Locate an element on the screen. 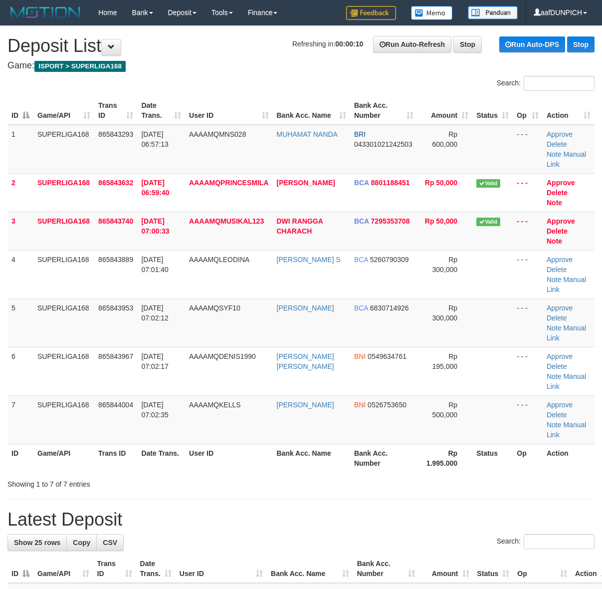 The image size is (602, 589). img: panduan.png is located at coordinates (493, 12).